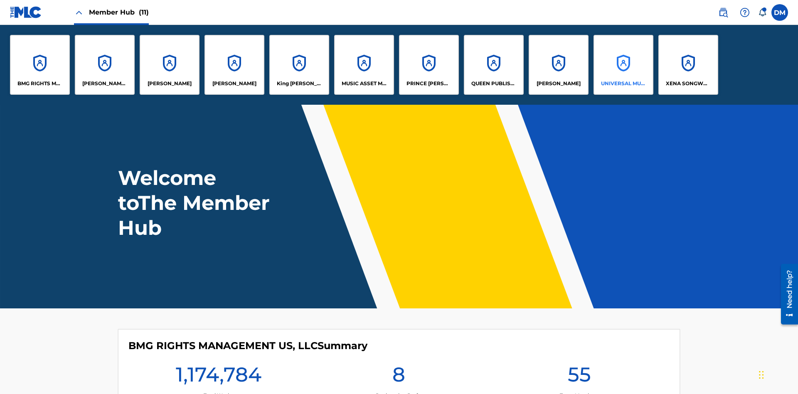  Describe the element at coordinates (218, 377) in the screenshot. I see `h1: 1,174,784` at that location.